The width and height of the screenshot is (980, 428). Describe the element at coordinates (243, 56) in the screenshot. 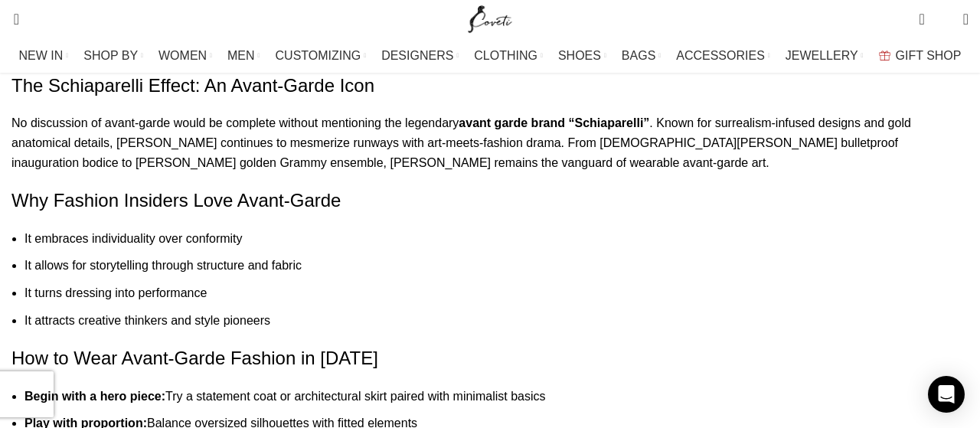

I see `a: MEN` at that location.